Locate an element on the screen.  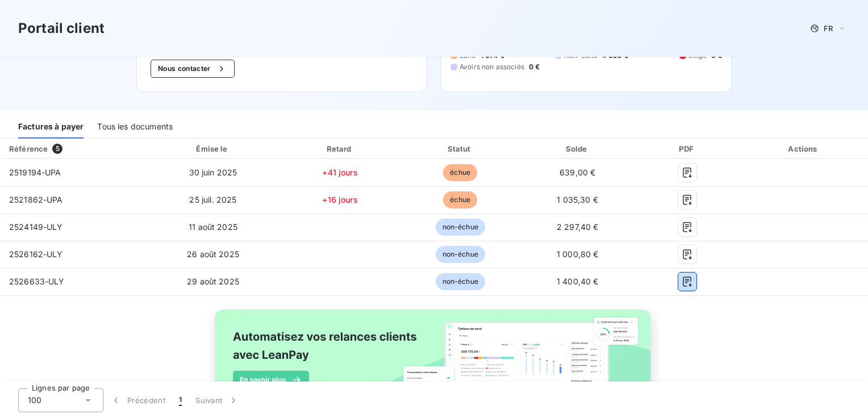
button: Précédent is located at coordinates (138, 400).